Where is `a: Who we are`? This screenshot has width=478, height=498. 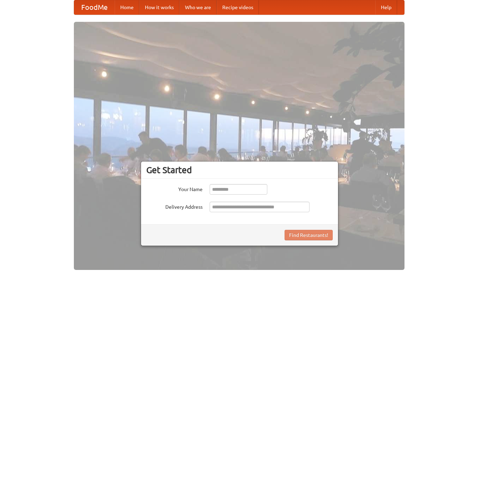
a: Who we are is located at coordinates (198, 7).